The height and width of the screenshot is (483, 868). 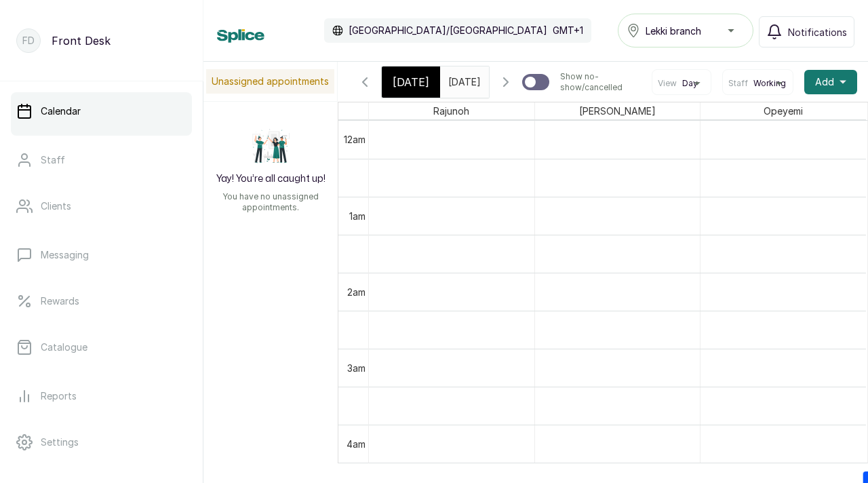 What do you see at coordinates (825, 82) in the screenshot?
I see `span: Add` at bounding box center [825, 82].